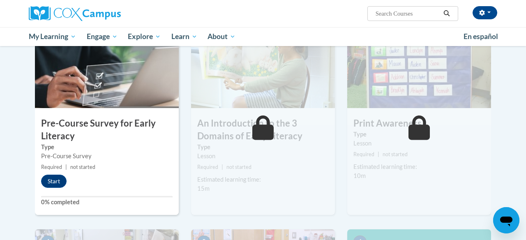  What do you see at coordinates (107, 202) in the screenshot?
I see `label: 0% completed` at bounding box center [107, 202].